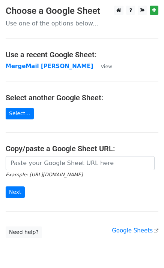  I want to click on h3: Choose a Google Sheet, so click(82, 11).